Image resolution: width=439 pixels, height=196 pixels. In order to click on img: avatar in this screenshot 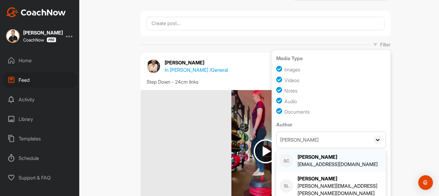, I will do `click(153, 66)`.